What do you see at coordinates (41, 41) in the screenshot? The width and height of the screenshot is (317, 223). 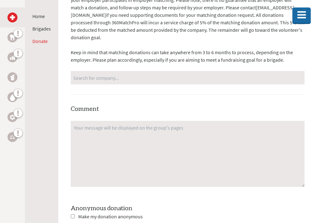 I see `li: Donate` at bounding box center [41, 41].